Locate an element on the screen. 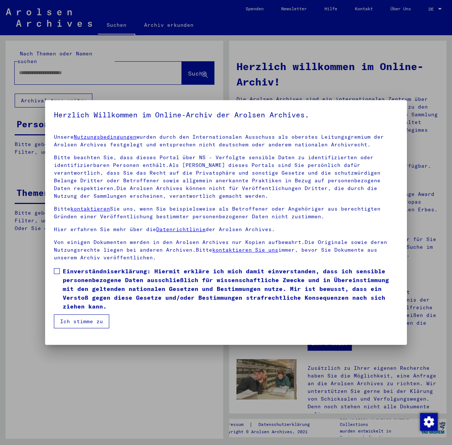  a: kontaktieren is located at coordinates (90, 209).